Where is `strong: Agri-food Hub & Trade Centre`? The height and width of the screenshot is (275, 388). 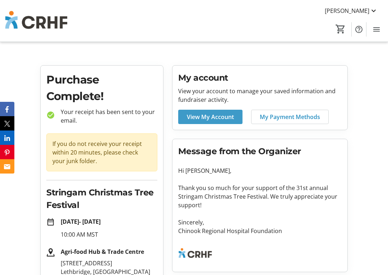 strong: Agri-food Hub & Trade Centre is located at coordinates (102, 252).